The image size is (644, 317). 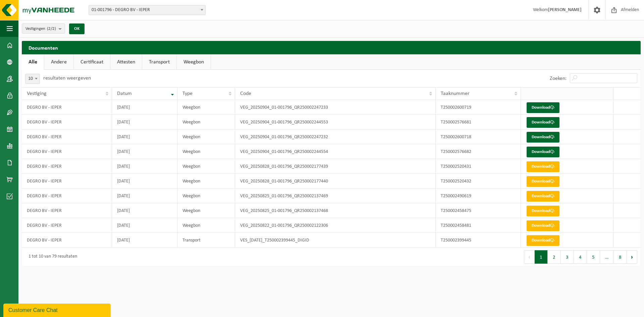 What do you see at coordinates (478, 211) in the screenshot?
I see `td: T250002458475` at bounding box center [478, 211].